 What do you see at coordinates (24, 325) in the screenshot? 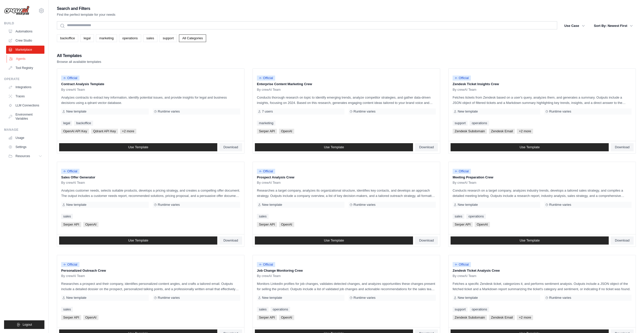
I see `button: Logout` at bounding box center [24, 325].